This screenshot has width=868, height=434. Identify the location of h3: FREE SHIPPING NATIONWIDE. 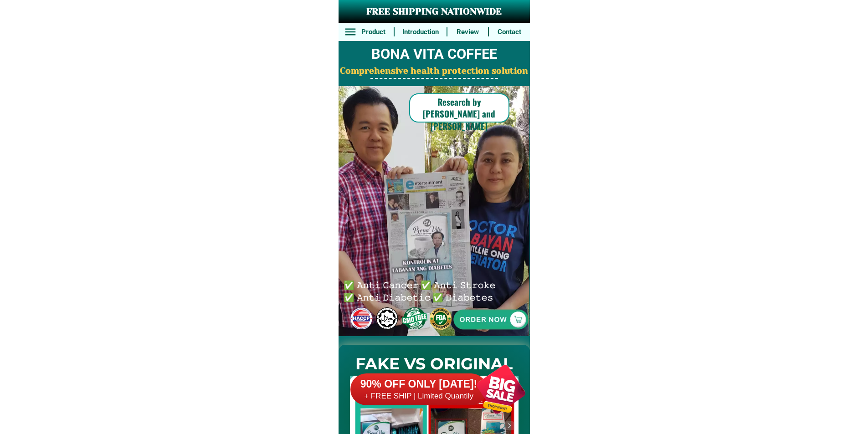
(434, 12).